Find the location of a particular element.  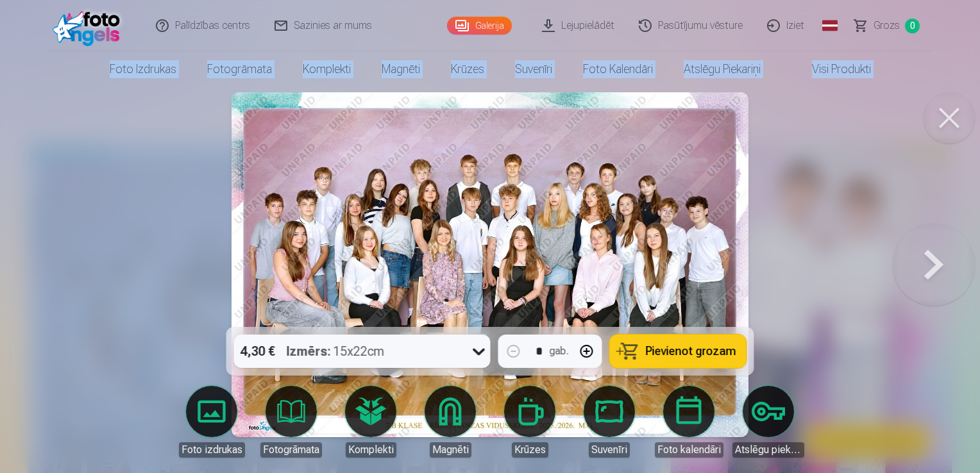

span: Grozs is located at coordinates (886, 26).